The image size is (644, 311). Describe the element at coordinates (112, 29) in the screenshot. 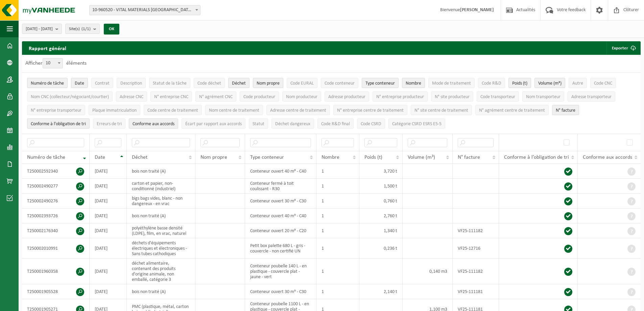

I see `button: OK` at that location.